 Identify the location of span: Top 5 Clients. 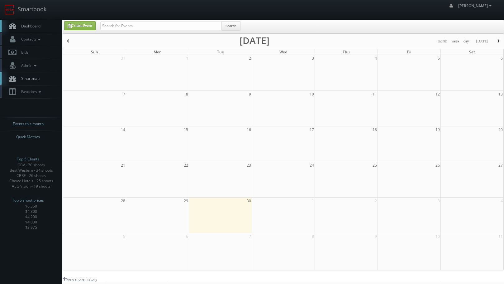
(28, 159).